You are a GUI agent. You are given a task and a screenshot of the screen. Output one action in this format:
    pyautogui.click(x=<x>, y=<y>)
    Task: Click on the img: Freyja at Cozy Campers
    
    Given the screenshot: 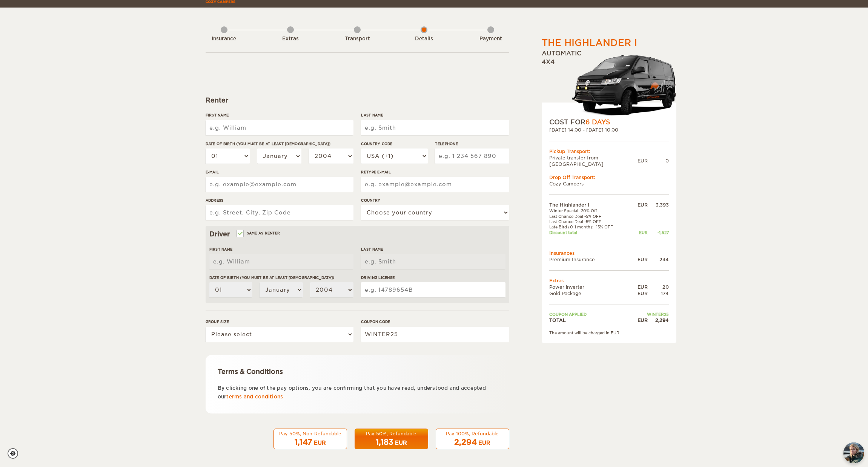 What is the action you would take?
    pyautogui.click(x=853, y=452)
    